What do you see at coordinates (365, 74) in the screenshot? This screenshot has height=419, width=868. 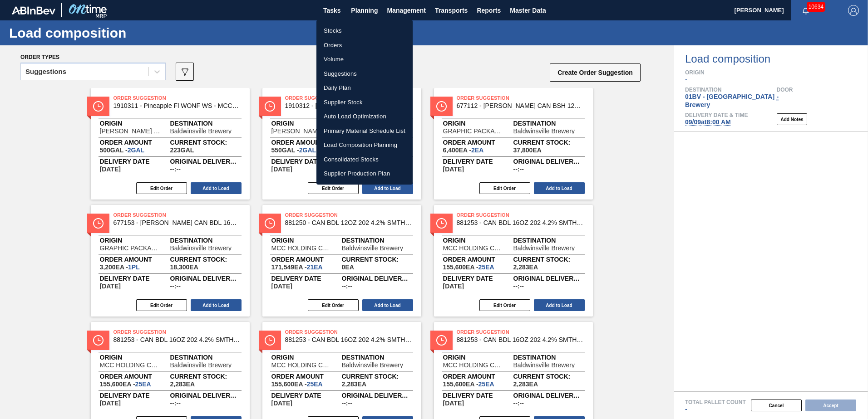 I see `li: Suggestions` at bounding box center [365, 74].